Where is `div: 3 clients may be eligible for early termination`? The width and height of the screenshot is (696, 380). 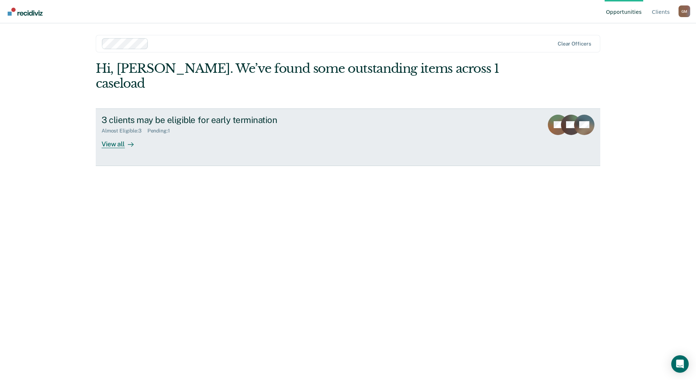
div: 3 clients may be eligible for early termination is located at coordinates (229, 120).